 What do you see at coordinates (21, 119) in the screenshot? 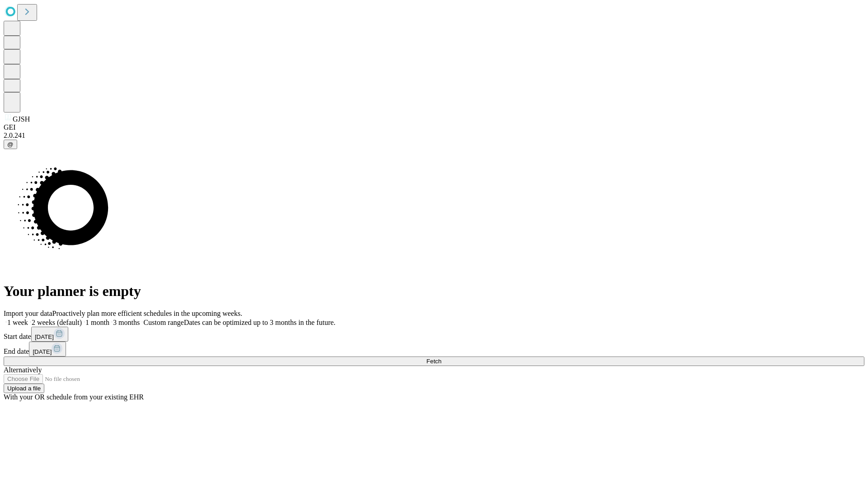
I see `span: GJSH` at bounding box center [21, 119].